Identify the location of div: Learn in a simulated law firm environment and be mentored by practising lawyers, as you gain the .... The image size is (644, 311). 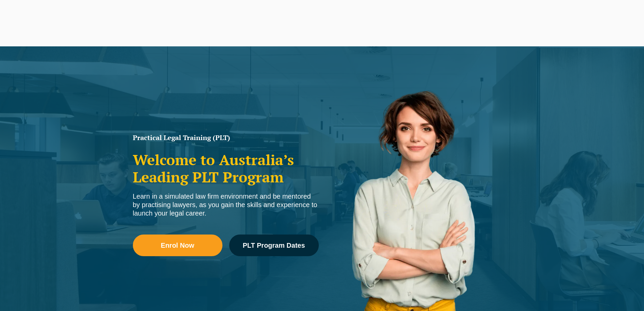
(226, 205).